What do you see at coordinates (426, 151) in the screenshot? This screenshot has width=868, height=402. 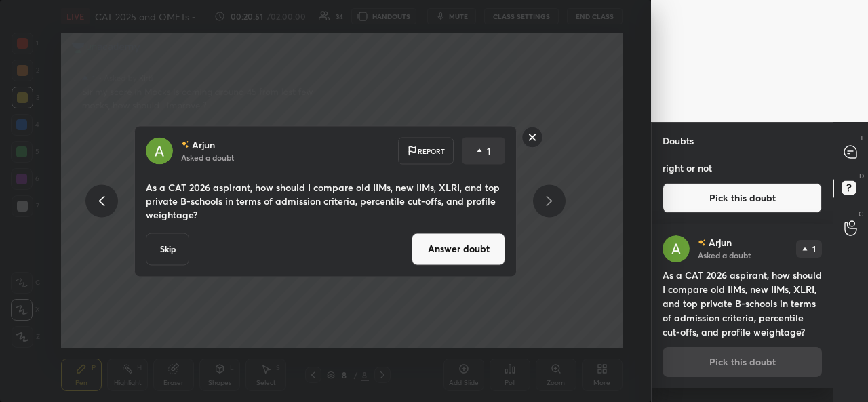 I see `div: Report` at bounding box center [426, 151].